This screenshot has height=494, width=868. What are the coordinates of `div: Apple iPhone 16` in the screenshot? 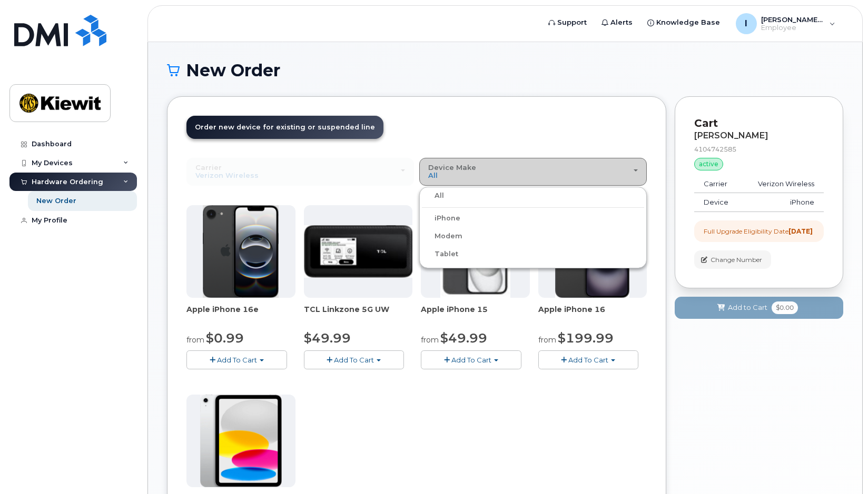 It's located at (592, 315).